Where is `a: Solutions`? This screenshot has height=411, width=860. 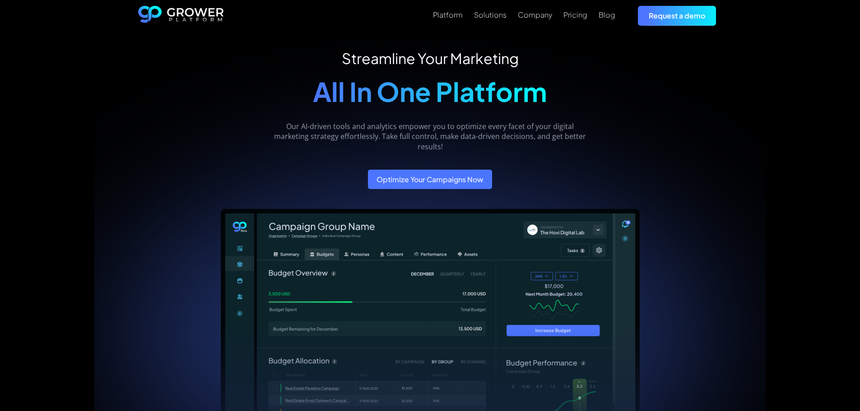 a: Solutions is located at coordinates (490, 15).